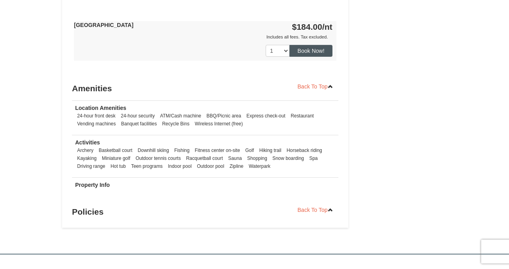 This screenshot has width=509, height=269. Describe the element at coordinates (236, 166) in the screenshot. I see `li: Zipline` at that location.